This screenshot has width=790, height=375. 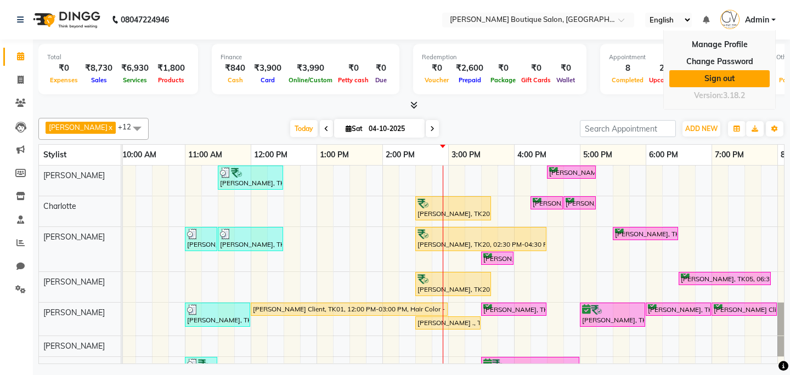 What do you see at coordinates (393, 129) in the screenshot?
I see `input: 2025-10-04` at bounding box center [393, 129].